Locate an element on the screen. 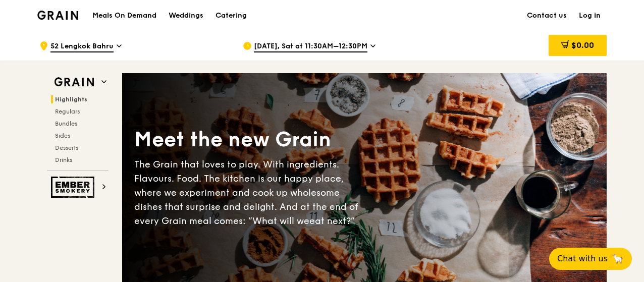 Image resolution: width=644 pixels, height=282 pixels. span: Desserts is located at coordinates (67, 148).